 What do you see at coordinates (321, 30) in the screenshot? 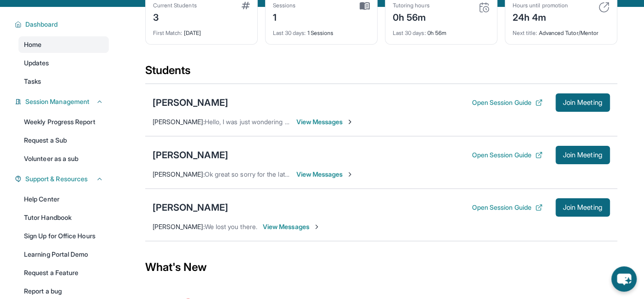
I see `div: 1 Sessions` at bounding box center [321, 30].